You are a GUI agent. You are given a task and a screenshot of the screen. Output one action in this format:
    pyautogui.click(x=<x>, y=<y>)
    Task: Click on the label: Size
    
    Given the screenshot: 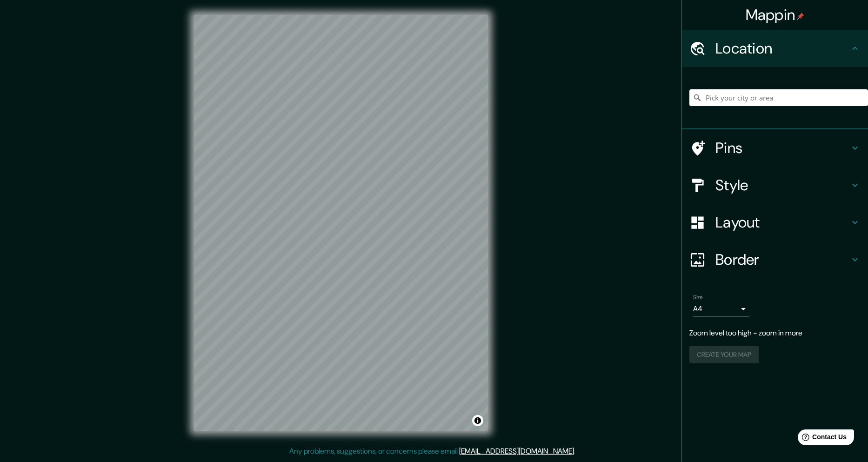 What is the action you would take?
    pyautogui.click(x=698, y=297)
    